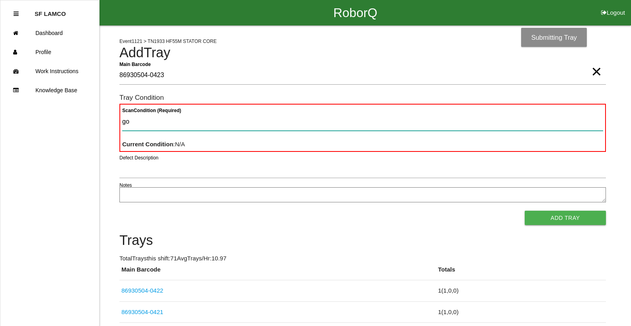 This screenshot has height=326, width=631. Describe the element at coordinates (362, 76) in the screenshot. I see `input: Required` at that location.